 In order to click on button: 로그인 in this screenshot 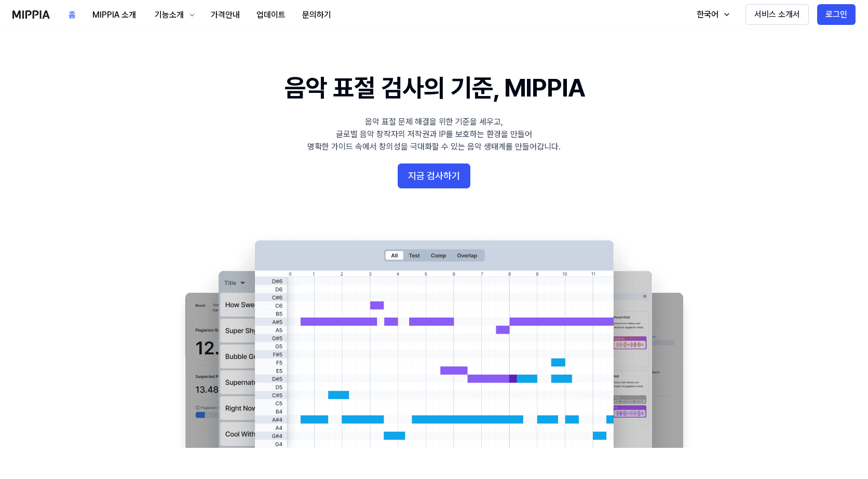, I will do `click(837, 14)`.